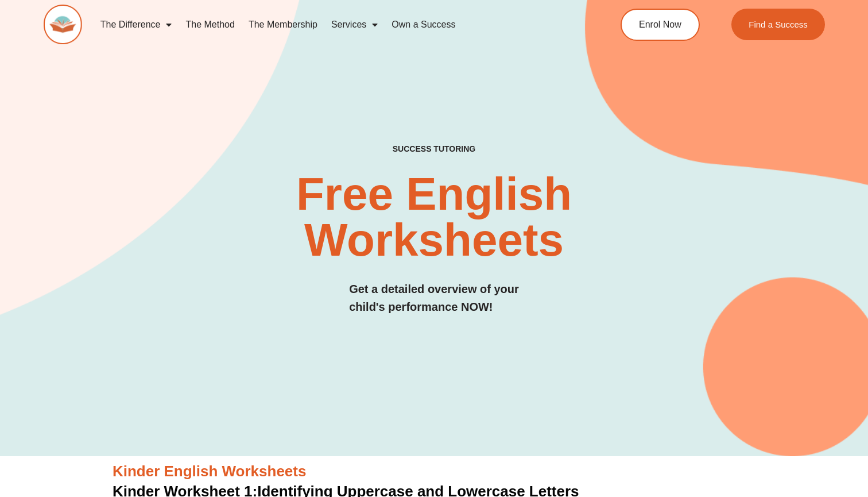  I want to click on h4: SUCCESS TUTORING​, so click(434, 149).